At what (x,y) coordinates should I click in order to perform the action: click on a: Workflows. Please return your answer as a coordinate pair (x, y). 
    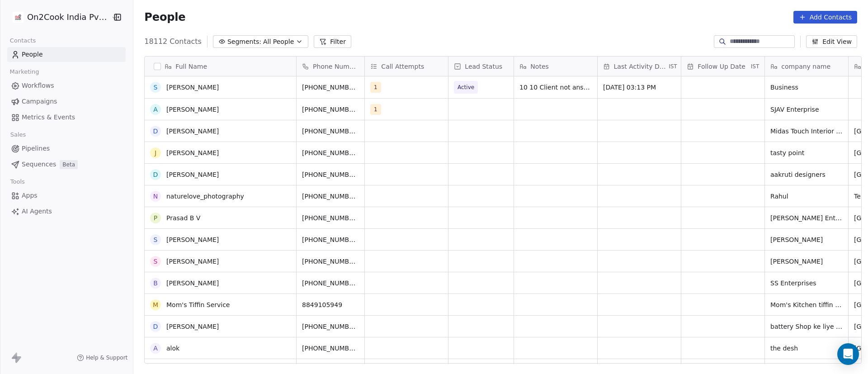
    Looking at the image, I should click on (66, 86).